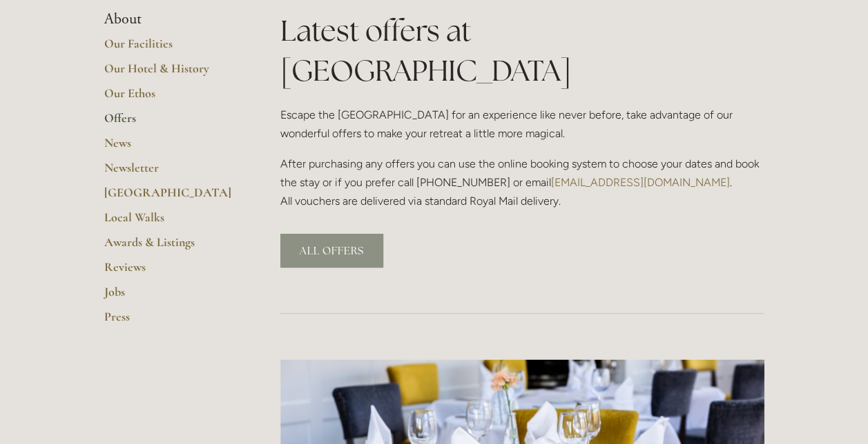 This screenshot has height=444, width=868. What do you see at coordinates (169, 322) in the screenshot?
I see `a: Press` at bounding box center [169, 322].